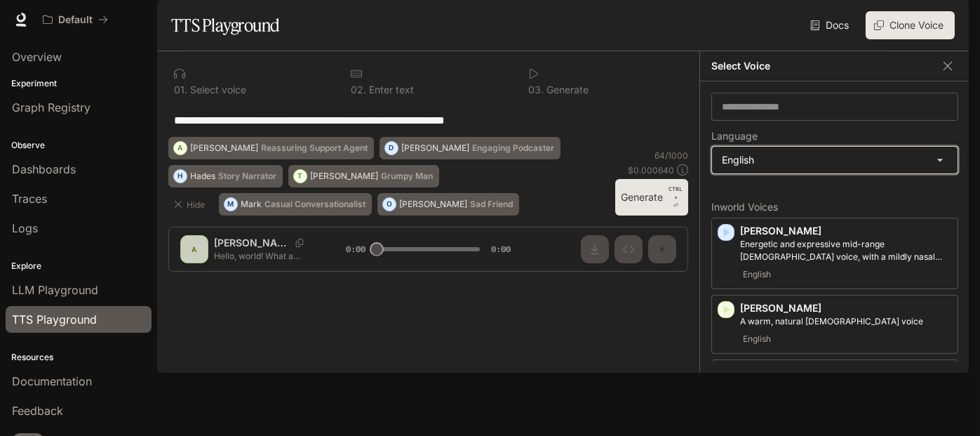  Describe the element at coordinates (191, 204) in the screenshot. I see `button: Hide` at that location.